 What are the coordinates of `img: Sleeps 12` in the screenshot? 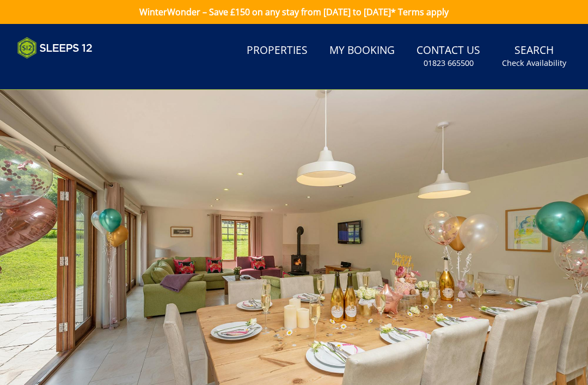 It's located at (55, 48).